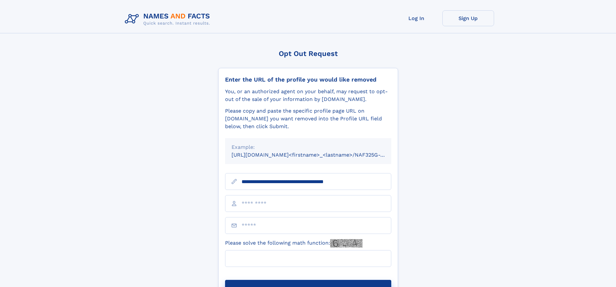  I want to click on a: Sign Up, so click(469, 18).